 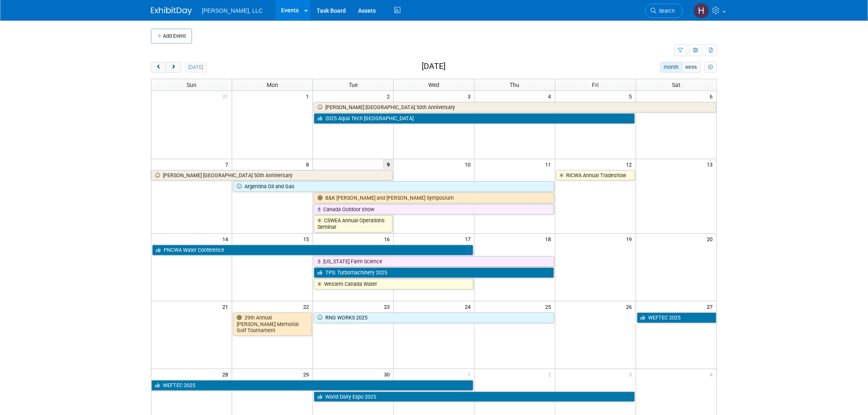 I want to click on a: World Dairy Expo 2025, so click(x=474, y=397).